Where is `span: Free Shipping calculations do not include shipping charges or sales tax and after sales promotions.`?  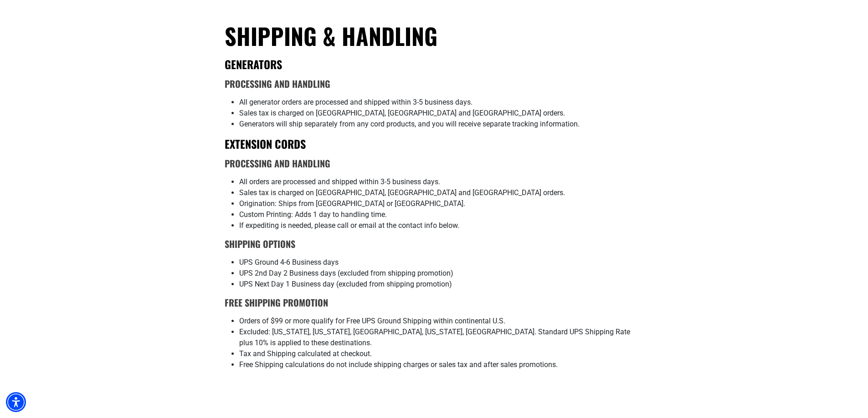
span: Free Shipping calculations do not include shipping charges or sales tax and after sales promotions. is located at coordinates (399, 364).